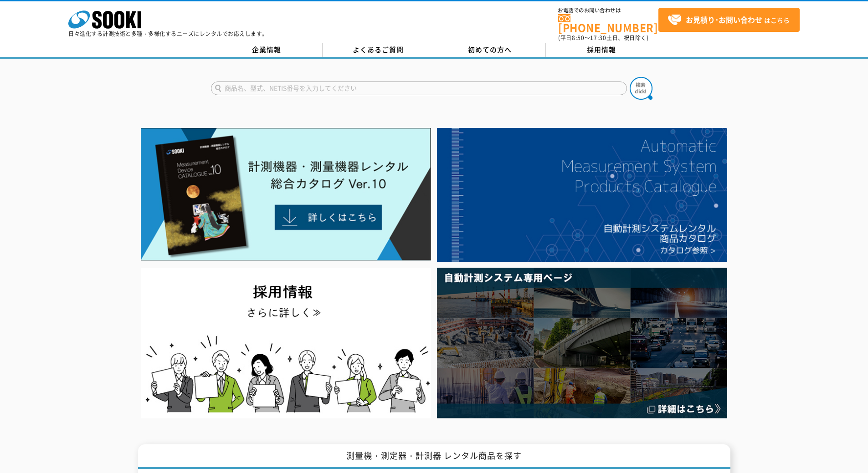 The height and width of the screenshot is (473, 868). Describe the element at coordinates (434, 457) in the screenshot. I see `h1: 測量機・測定器・計測器 レンタル商品を探す` at that location.